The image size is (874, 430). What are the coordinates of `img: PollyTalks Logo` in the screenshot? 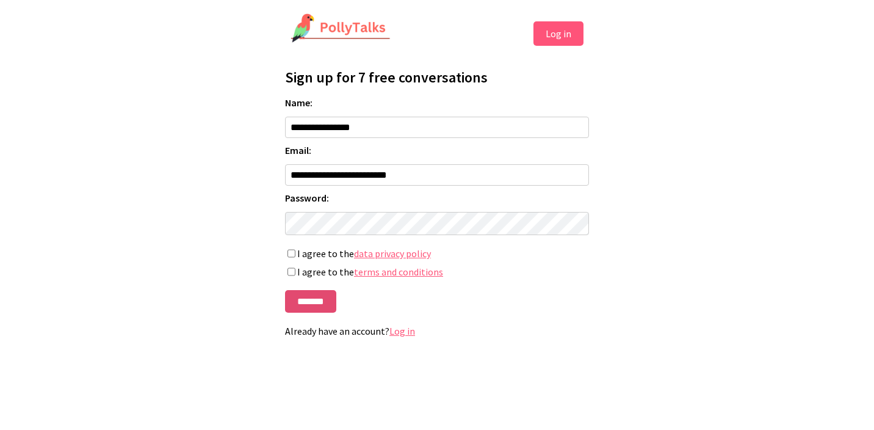 It's located at (341, 29).